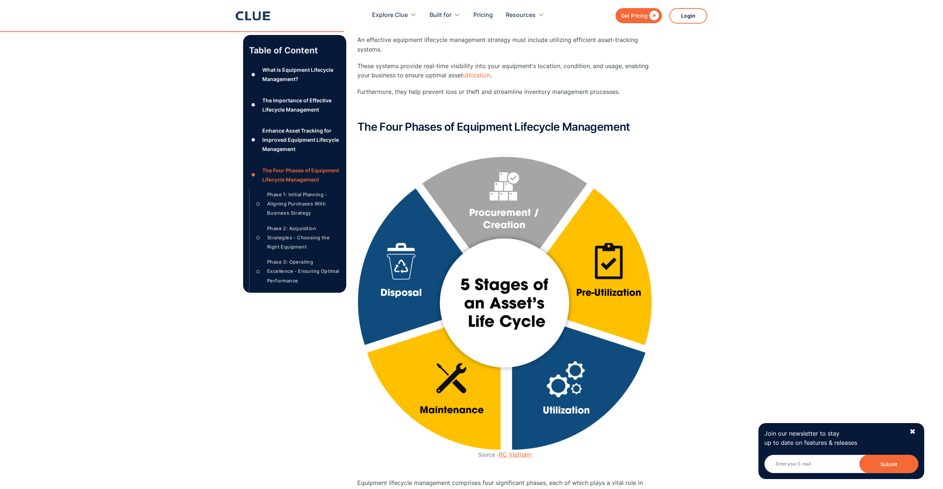  What do you see at coordinates (476, 75) in the screenshot?
I see `a: utilization` at bounding box center [476, 75].